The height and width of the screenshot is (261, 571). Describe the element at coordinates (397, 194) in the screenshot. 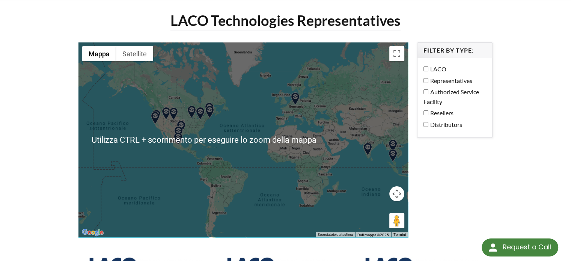

I see `button: Controlli di visualizzazione della mappa` at that location.